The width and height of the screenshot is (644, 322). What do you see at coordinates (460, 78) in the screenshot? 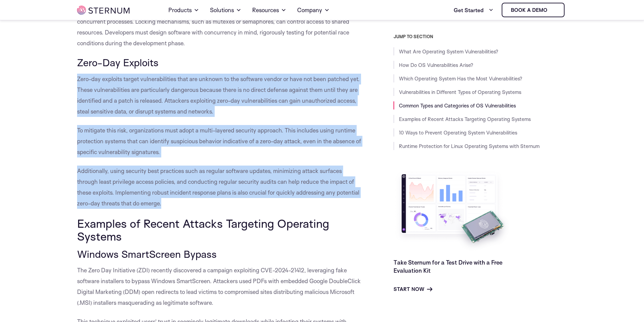
I see `a: Which Operating System Has the Most Vulnerabilities?` at bounding box center [460, 78].